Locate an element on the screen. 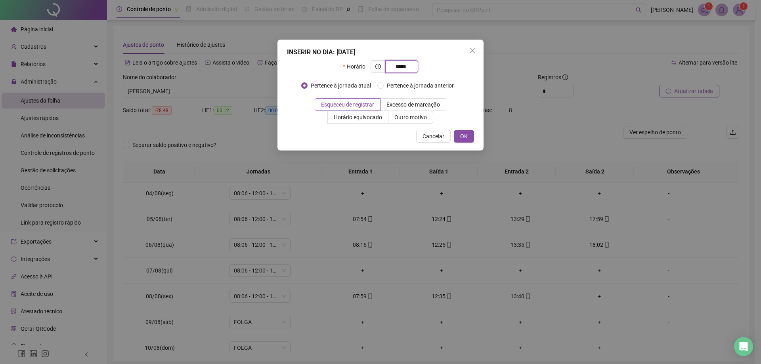  button: Cancelar is located at coordinates (433, 136).